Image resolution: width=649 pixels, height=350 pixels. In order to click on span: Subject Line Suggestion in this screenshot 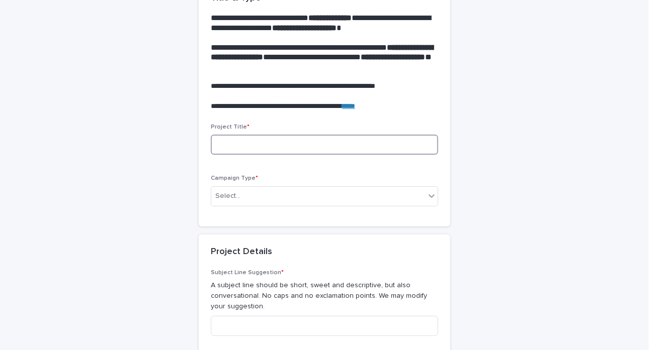, I will do `click(247, 273)`.